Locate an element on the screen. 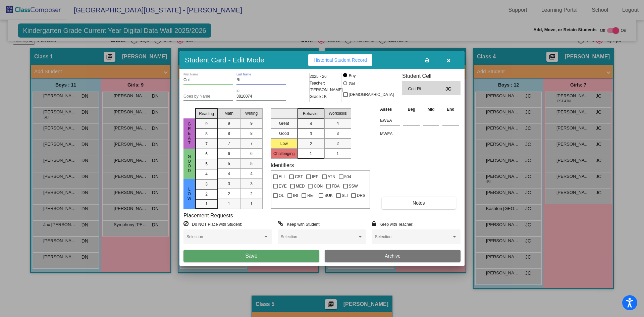 Image resolution: width=644 pixels, height=317 pixels. th: Beg is located at coordinates (411, 109).